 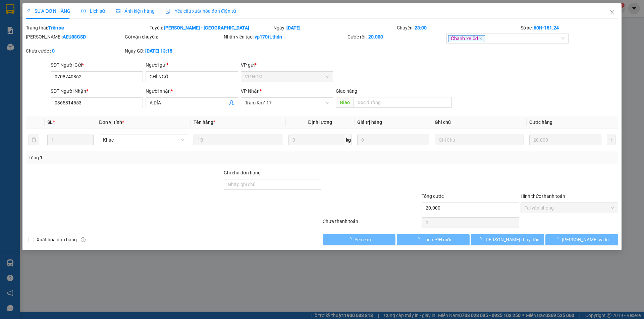 I want to click on span: kg, so click(x=348, y=140).